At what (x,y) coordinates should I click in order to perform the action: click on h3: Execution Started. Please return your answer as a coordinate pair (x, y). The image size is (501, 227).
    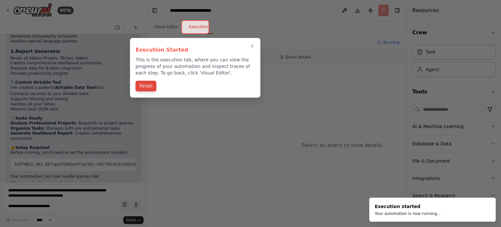
    Looking at the image, I should click on (195, 50).